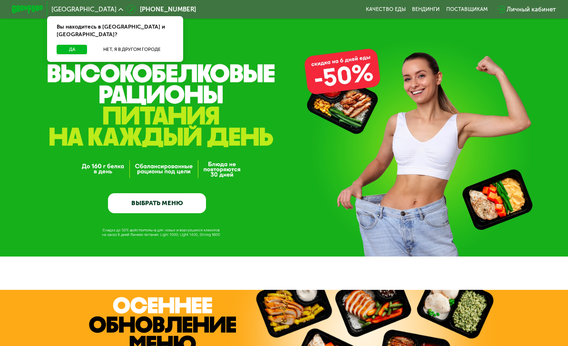 The height and width of the screenshot is (346, 568). I want to click on button: Да, so click(72, 49).